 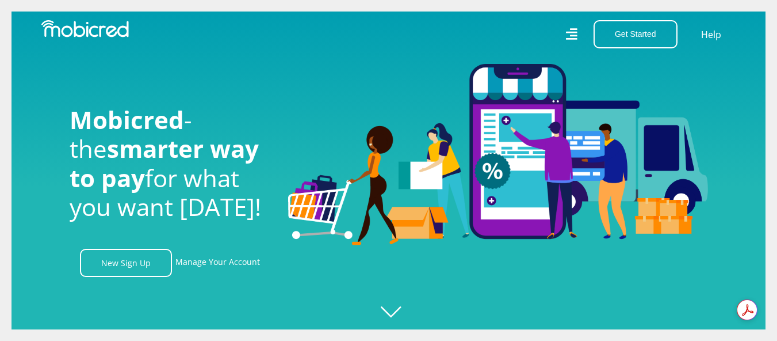 What do you see at coordinates (636, 34) in the screenshot?
I see `button: Get Started` at bounding box center [636, 34].